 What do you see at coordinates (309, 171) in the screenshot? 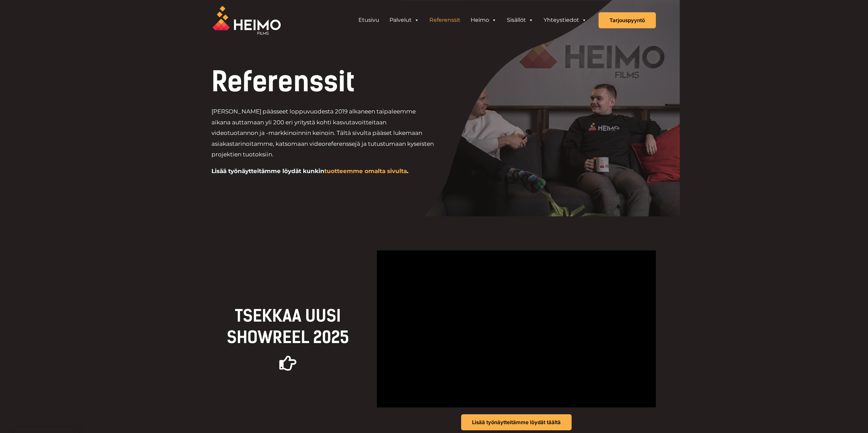
I see `b: Lisää työnäytteitämme löydät kunkin .` at bounding box center [309, 171].